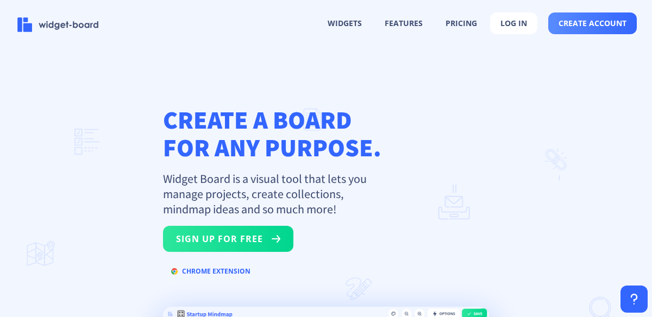  What do you see at coordinates (513, 23) in the screenshot?
I see `button: log in` at bounding box center [513, 23].